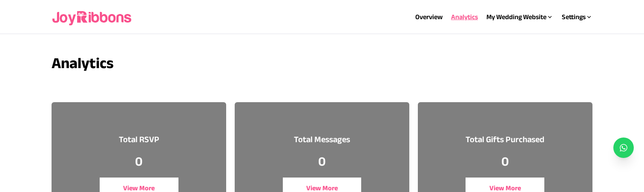 This screenshot has height=192, width=644. What do you see at coordinates (520, 17) in the screenshot?
I see `div: My Wedding Website` at bounding box center [520, 17].